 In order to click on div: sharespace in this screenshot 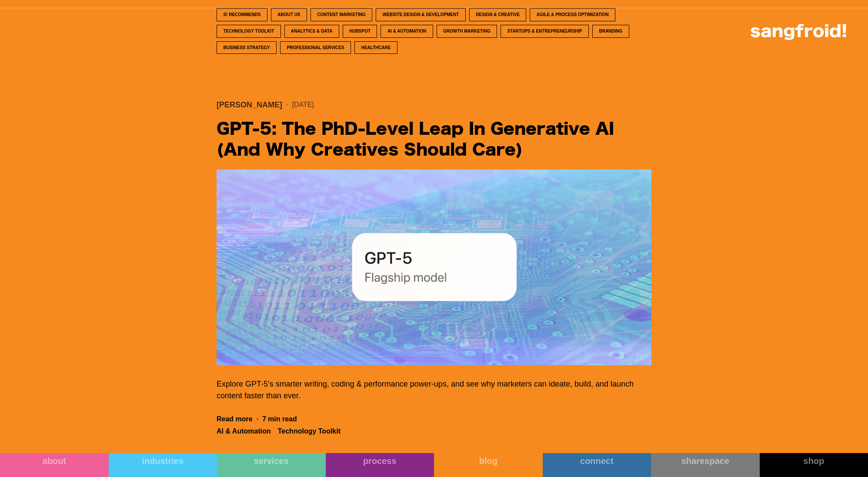, I will do `click(705, 461)`.